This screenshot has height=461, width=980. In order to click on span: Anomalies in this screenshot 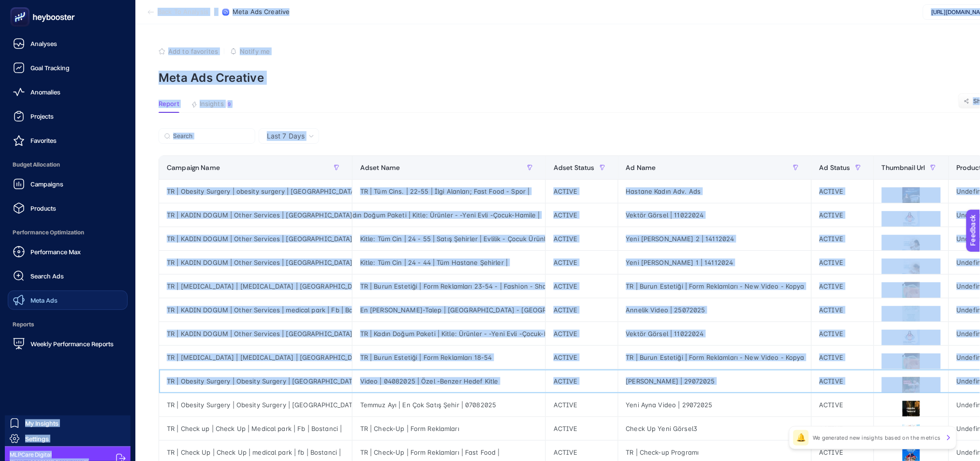, I will do `click(45, 92)`.